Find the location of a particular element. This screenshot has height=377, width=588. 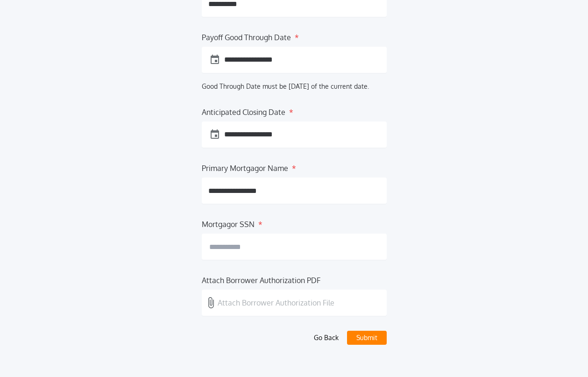

button: Submit is located at coordinates (366, 338).